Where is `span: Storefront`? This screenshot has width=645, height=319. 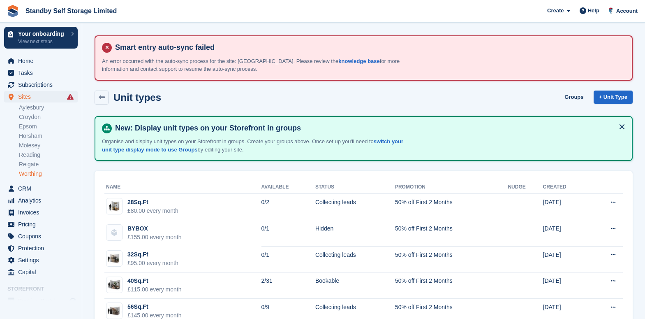 span: Storefront is located at coordinates (44, 289).